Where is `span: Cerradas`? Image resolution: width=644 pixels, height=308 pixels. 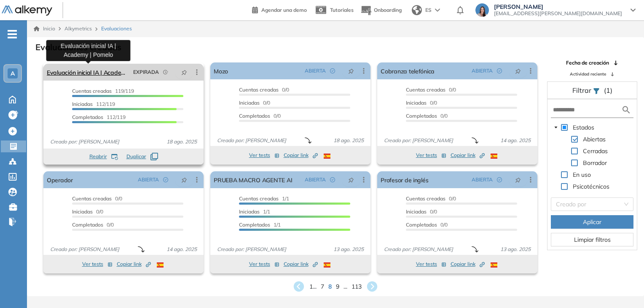 span: Cerradas is located at coordinates (595, 151).